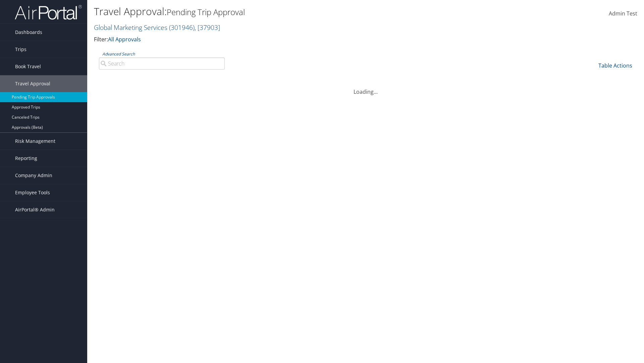  Describe the element at coordinates (615, 65) in the screenshot. I see `a: Table Actions` at that location.